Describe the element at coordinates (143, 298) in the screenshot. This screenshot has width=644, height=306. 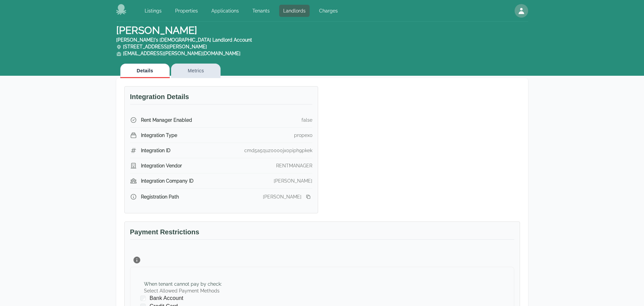
I see `input: Bank Account` at that location.